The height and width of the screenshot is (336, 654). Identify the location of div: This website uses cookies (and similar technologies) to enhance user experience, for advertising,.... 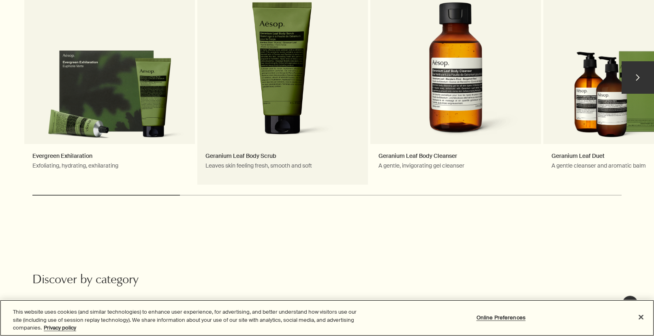
(187, 320).